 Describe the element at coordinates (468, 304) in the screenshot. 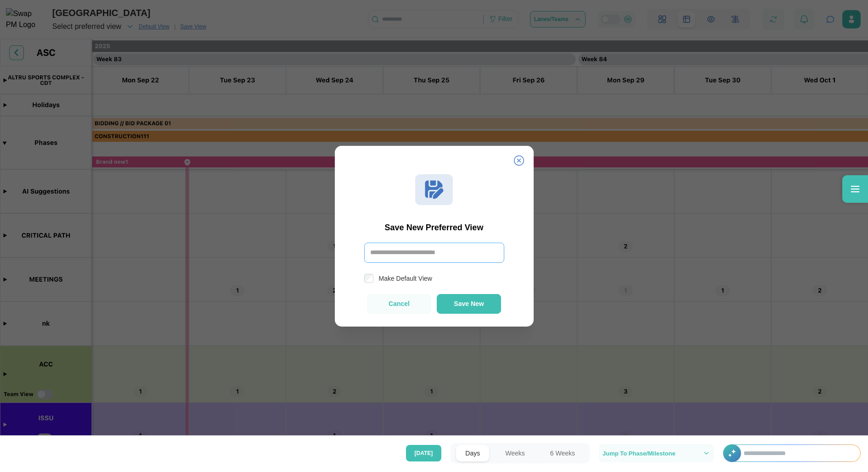

I see `button: Save New` at that location.